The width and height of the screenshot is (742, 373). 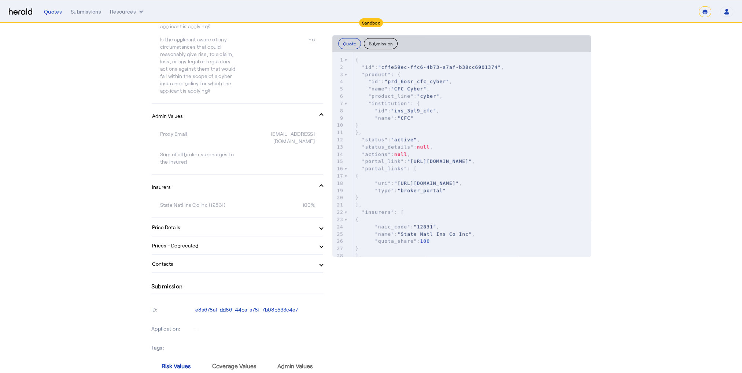 I want to click on span: "status", so click(x=375, y=140).